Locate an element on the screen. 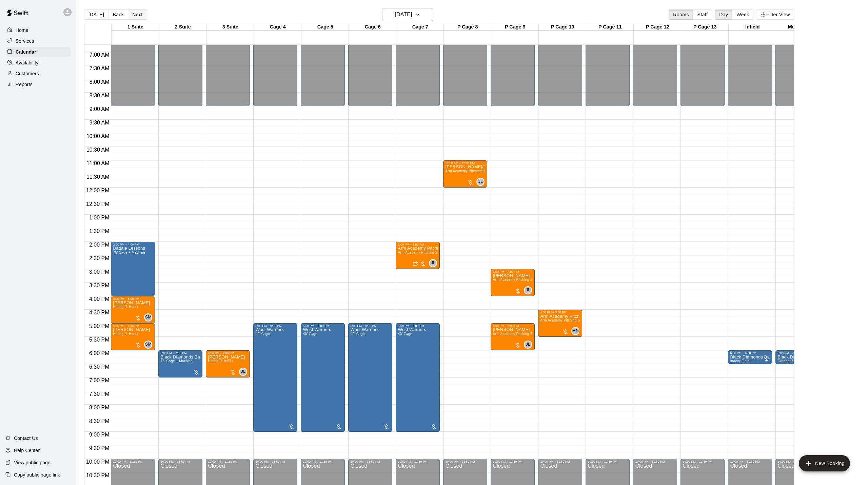 The width and height of the screenshot is (868, 485). p: Availability is located at coordinates (27, 63).